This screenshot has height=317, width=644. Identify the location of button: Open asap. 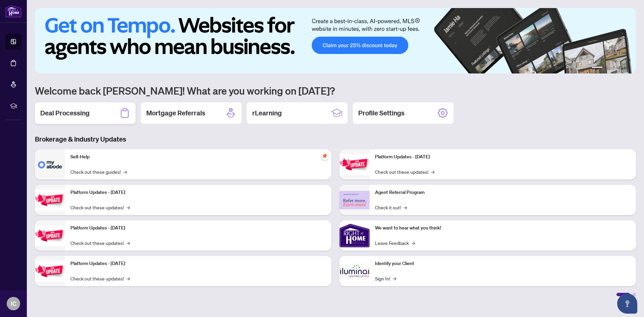
(627, 303).